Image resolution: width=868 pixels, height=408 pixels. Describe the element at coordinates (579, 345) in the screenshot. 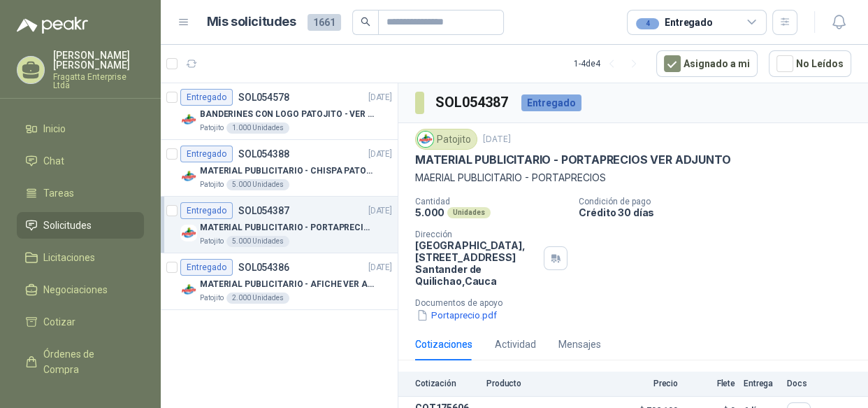

I see `div: Mensajes` at that location.